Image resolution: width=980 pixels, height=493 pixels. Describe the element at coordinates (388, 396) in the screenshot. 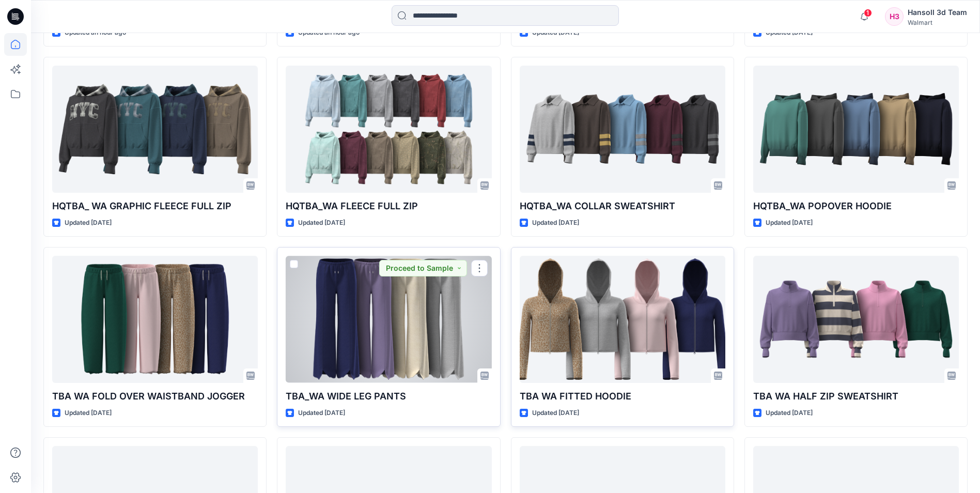

I see `p: TBA_WA WIDE LEG PANTS` at that location.